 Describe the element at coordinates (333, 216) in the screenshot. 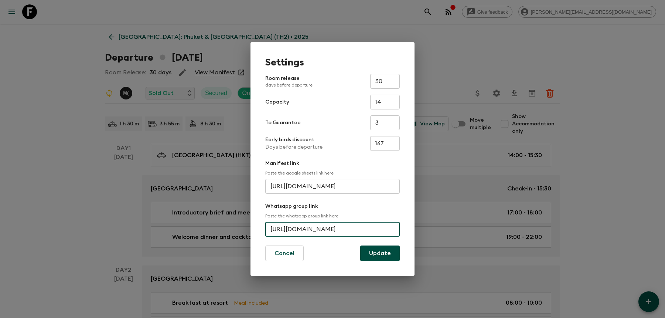

I see `p: Paste the whatsapp group link here` at that location.